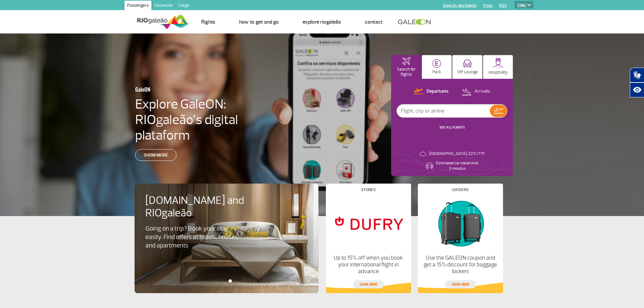 This screenshot has height=308, width=644. What do you see at coordinates (406, 67) in the screenshot?
I see `button: Search for flights` at bounding box center [406, 67].